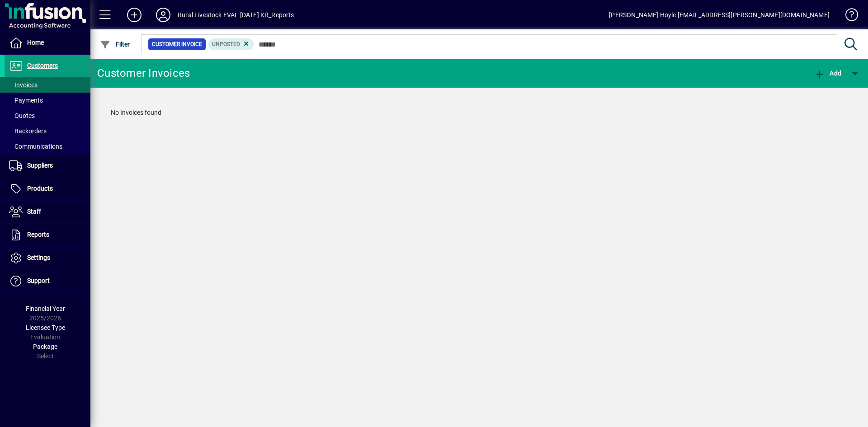 This screenshot has height=427, width=868. I want to click on span: Suppliers, so click(39, 166).